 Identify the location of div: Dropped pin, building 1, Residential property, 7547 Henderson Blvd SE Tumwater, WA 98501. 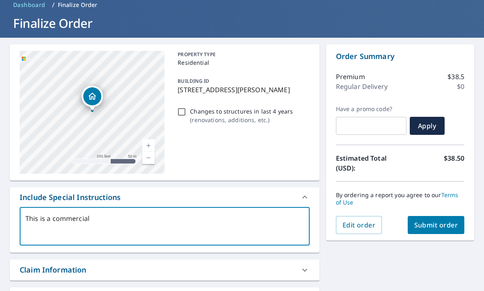
(92, 99).